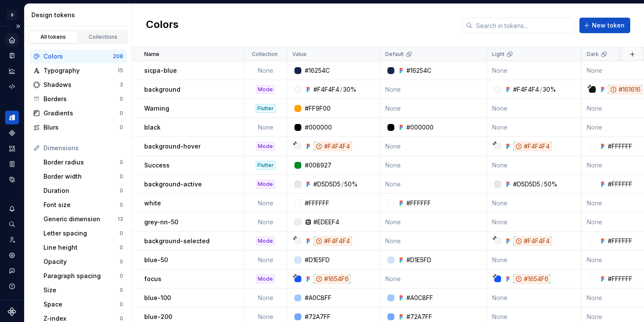 The width and height of the screenshot is (644, 322). I want to click on div: Size, so click(81, 290).